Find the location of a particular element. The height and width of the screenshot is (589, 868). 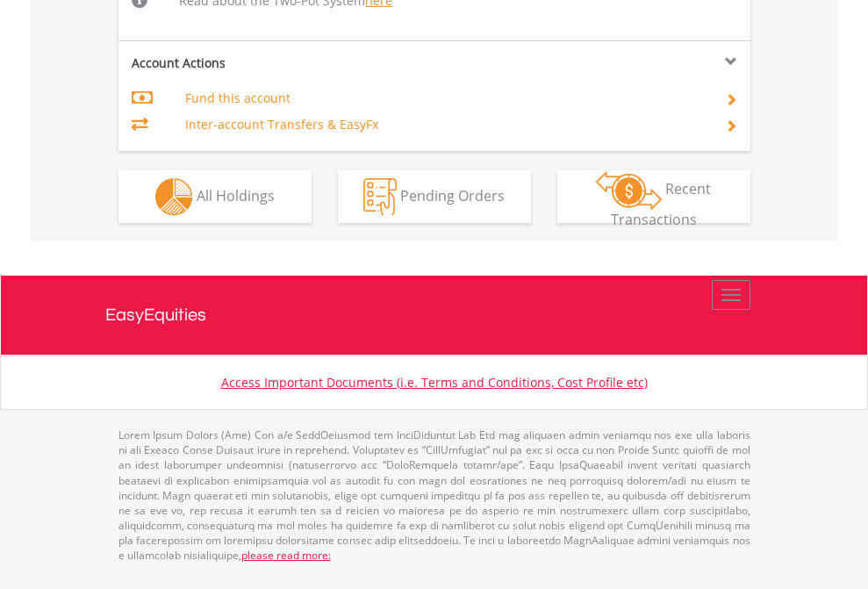

div: Account Actions is located at coordinates (276, 63).